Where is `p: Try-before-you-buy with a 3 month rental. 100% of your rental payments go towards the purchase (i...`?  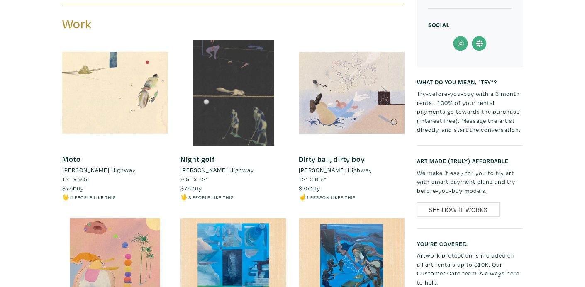
p: Try-before-you-buy with a 3 month rental. 100% of your rental payments go towards the purchase (i... is located at coordinates (469, 112).